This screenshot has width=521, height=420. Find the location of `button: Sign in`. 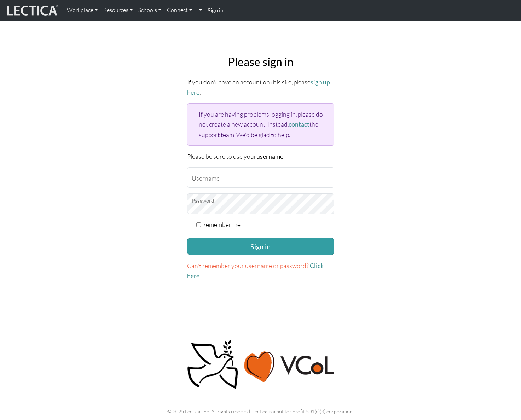

button: Sign in is located at coordinates (261, 246).